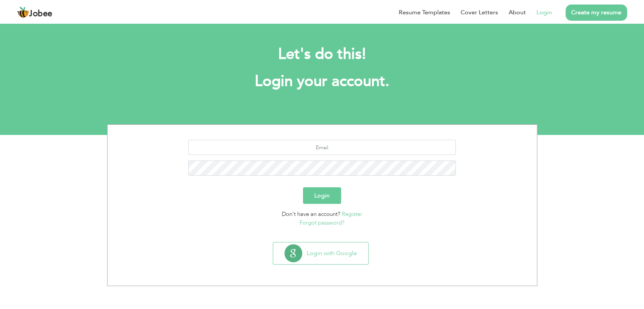 The width and height of the screenshot is (644, 309). Describe the element at coordinates (322, 195) in the screenshot. I see `button: Login` at that location.